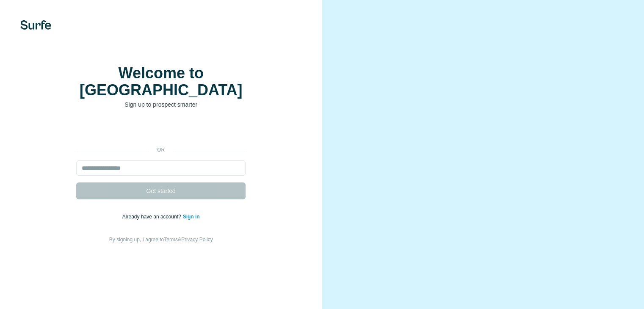  What do you see at coordinates (171, 239) in the screenshot?
I see `a: Terms` at bounding box center [171, 239].